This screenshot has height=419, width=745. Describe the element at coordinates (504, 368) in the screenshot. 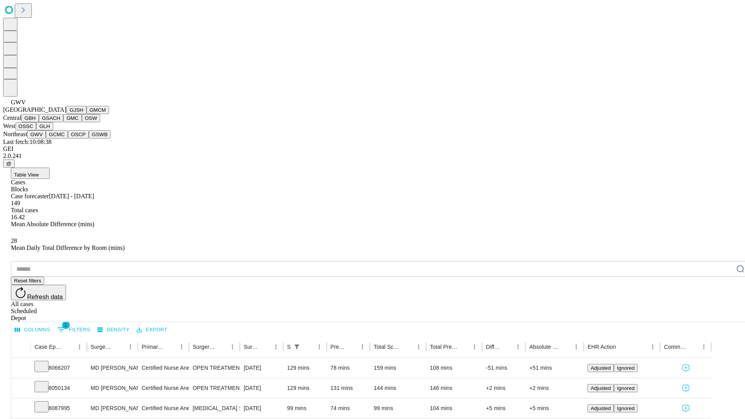

I see `div: -51 mins` at that location.